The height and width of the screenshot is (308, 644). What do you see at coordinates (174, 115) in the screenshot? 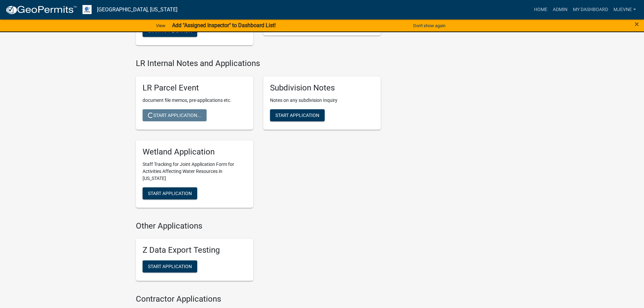
I see `button: Start Application...` at bounding box center [174, 115].